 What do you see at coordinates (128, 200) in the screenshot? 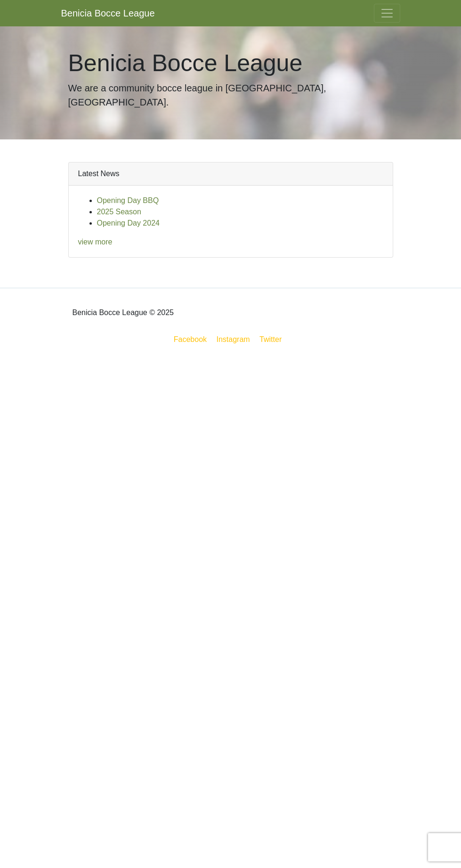
I see `a: Opening Day BBQ` at bounding box center [128, 200].